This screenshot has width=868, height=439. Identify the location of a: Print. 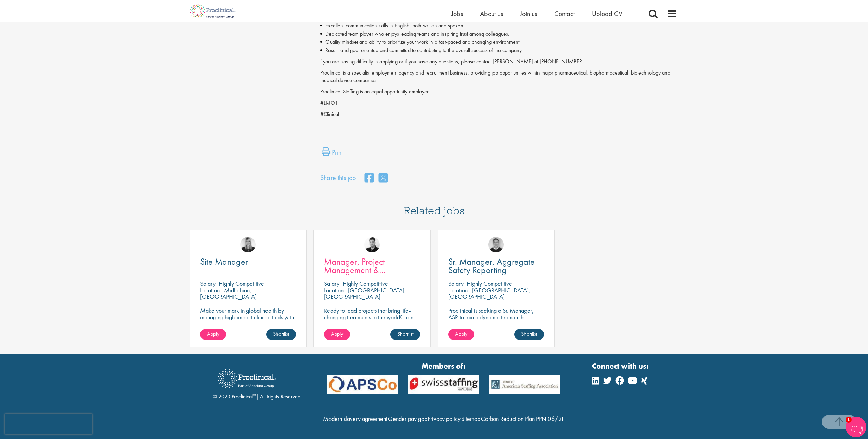
(332, 154).